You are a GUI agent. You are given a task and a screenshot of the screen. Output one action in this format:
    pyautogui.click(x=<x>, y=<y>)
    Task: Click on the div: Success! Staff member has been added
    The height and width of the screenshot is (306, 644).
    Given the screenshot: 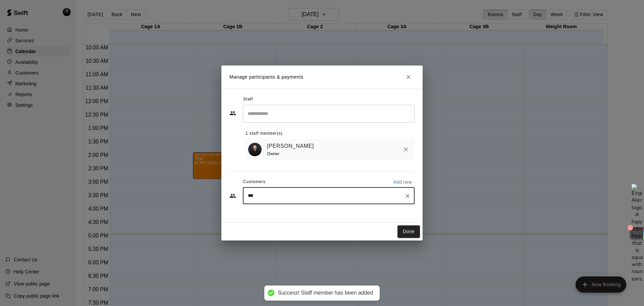 What is the action you would take?
    pyautogui.click(x=325, y=293)
    